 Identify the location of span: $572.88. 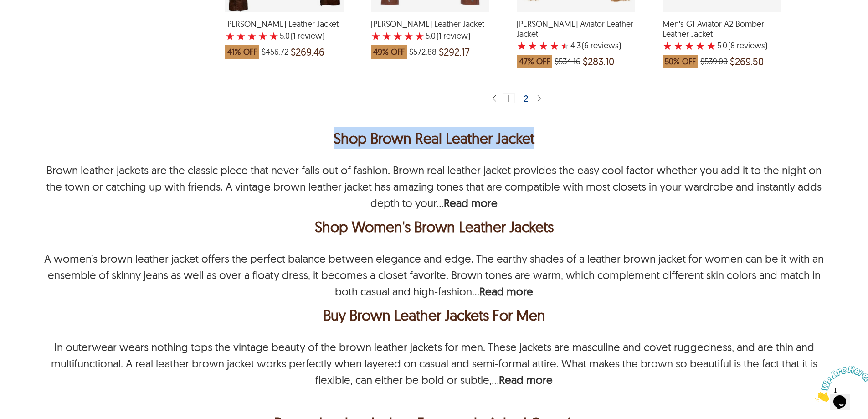
(423, 52).